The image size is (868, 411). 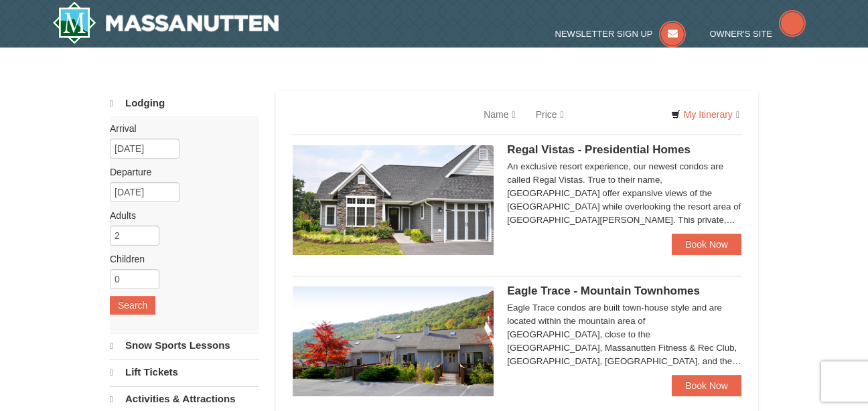 What do you see at coordinates (603, 290) in the screenshot?
I see `span: Eagle Trace - Mountain Townhomes` at bounding box center [603, 290].